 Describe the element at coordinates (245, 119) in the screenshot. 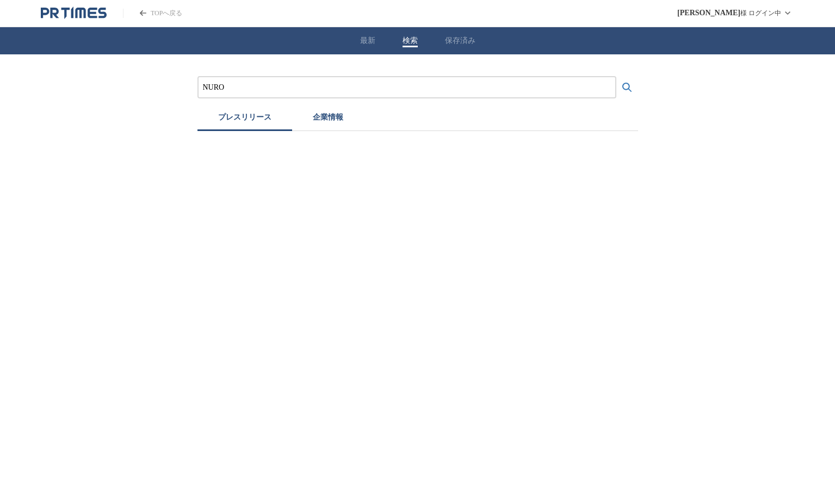

I see `button: プレスリリース` at that location.